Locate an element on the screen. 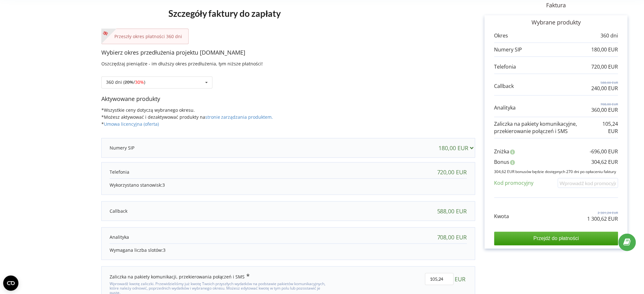  p: Wybrane produkty is located at coordinates (556, 23).